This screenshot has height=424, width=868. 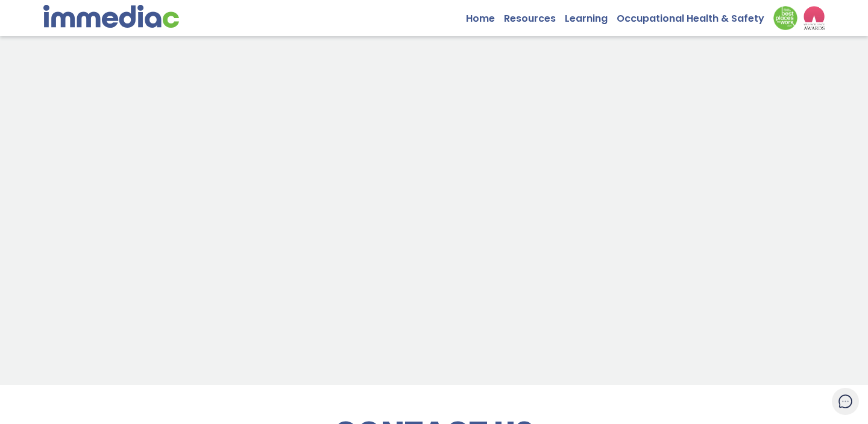 What do you see at coordinates (695, 15) in the screenshot?
I see `a: Occupational Health & Safety` at bounding box center [695, 15].